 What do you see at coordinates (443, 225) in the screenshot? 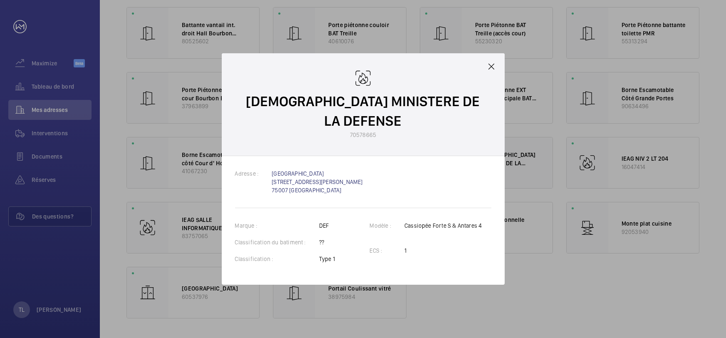
I see `p: Cassiopée Forte S & Antares 4` at bounding box center [443, 225].